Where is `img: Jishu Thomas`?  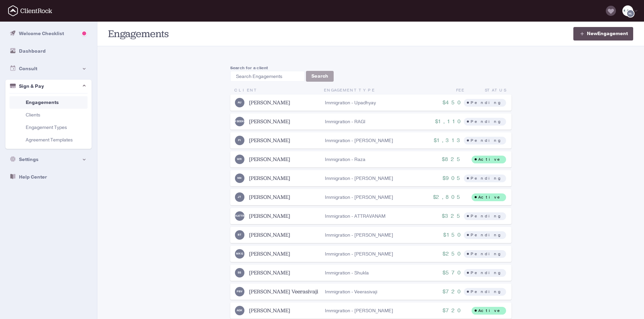
img: Jishu Thomas is located at coordinates (240, 197).